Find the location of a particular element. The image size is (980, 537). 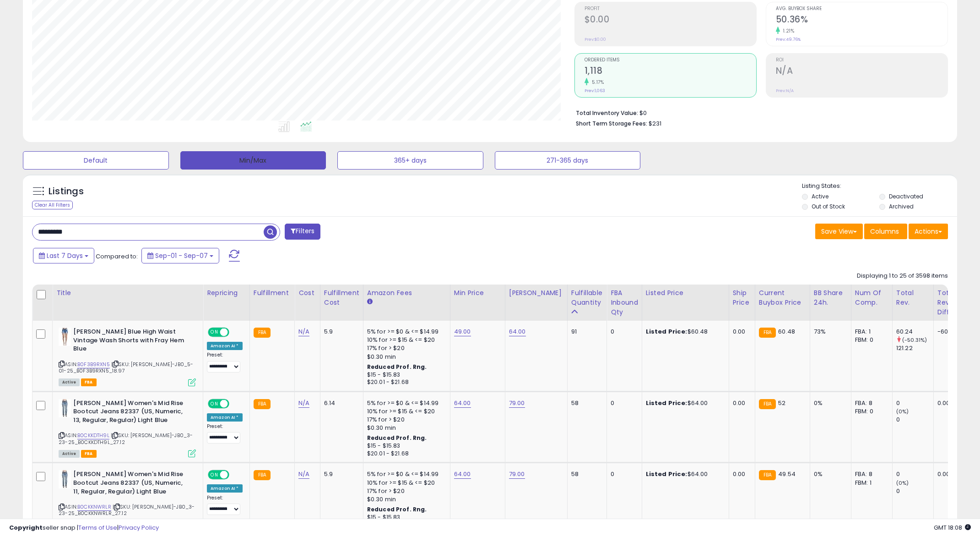

span: Last 7 Days is located at coordinates (64, 256).